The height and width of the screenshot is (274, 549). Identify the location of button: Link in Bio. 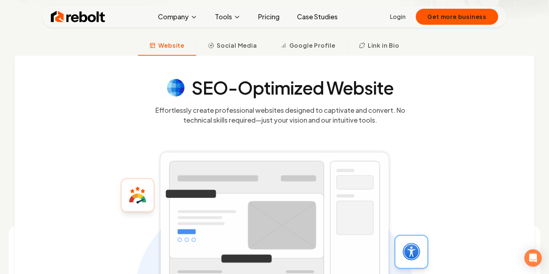
(379, 46).